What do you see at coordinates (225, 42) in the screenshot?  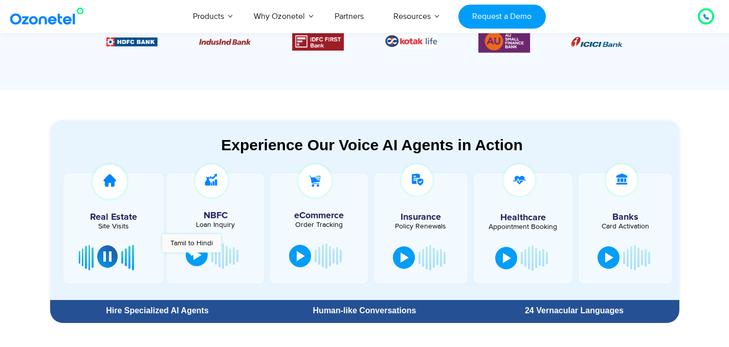 I see `img: Picture10.png` at bounding box center [225, 42].